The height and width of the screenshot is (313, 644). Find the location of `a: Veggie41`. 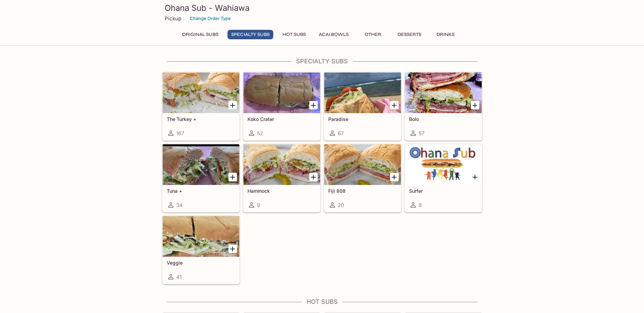

a: Veggie41 is located at coordinates (201, 250).